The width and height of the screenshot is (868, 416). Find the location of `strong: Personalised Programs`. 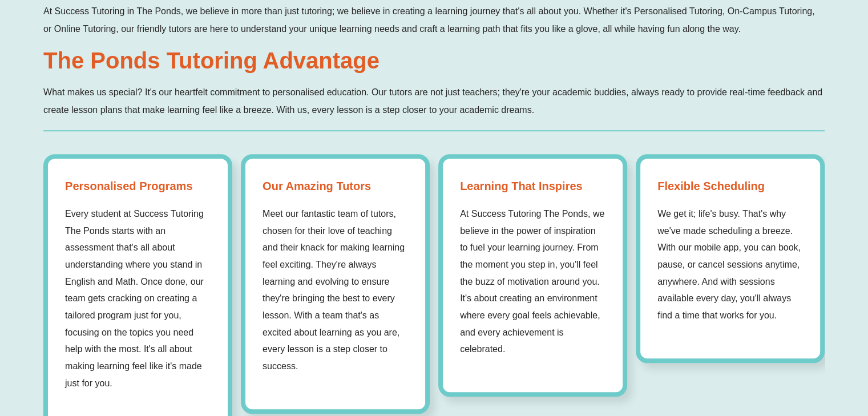

strong: Personalised Programs is located at coordinates (138, 186).